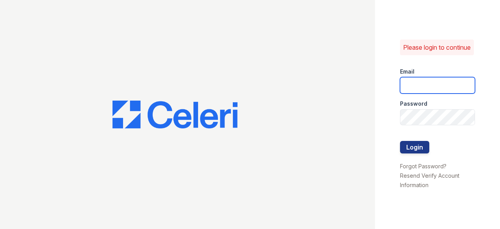  What do you see at coordinates (423, 166) in the screenshot?
I see `a: Forgot Password?` at bounding box center [423, 166].